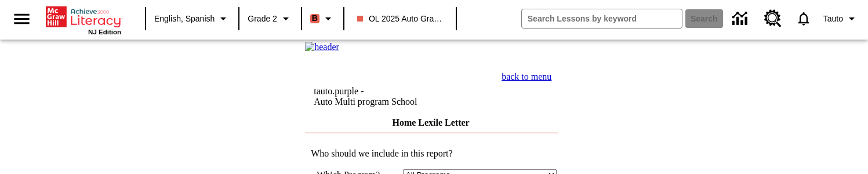  What do you see at coordinates (185, 18) in the screenshot?
I see `span: English, Spanish` at bounding box center [185, 18].